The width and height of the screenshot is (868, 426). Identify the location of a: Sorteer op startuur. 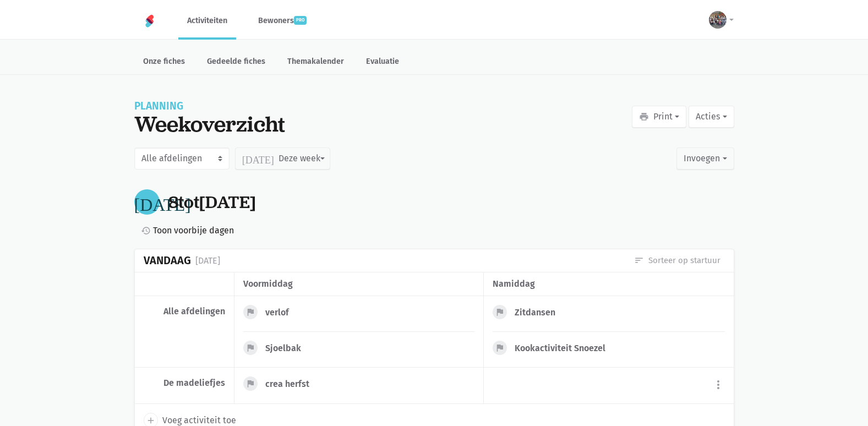
(677, 260).